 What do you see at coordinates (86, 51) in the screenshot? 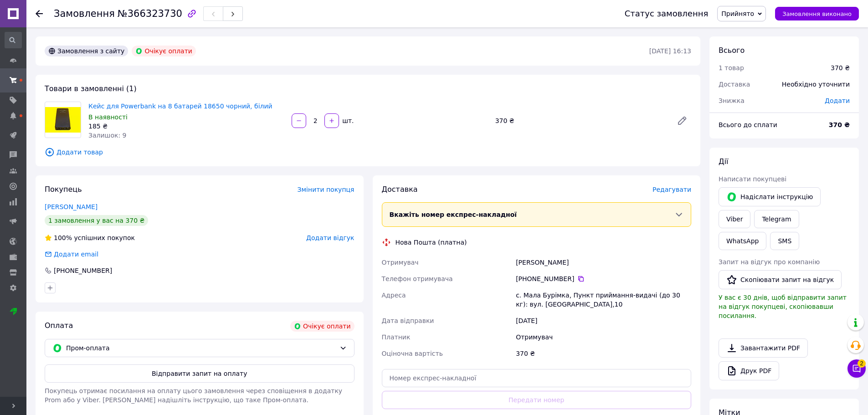
I see `div: Замовлення з сайту` at bounding box center [86, 51].